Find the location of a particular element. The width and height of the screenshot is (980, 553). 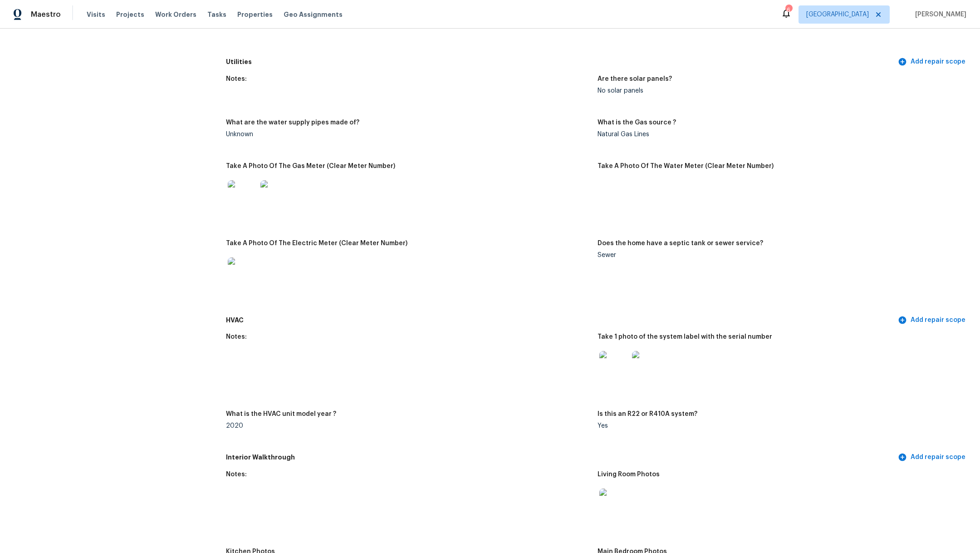

h5: Utilities is located at coordinates (561, 61).